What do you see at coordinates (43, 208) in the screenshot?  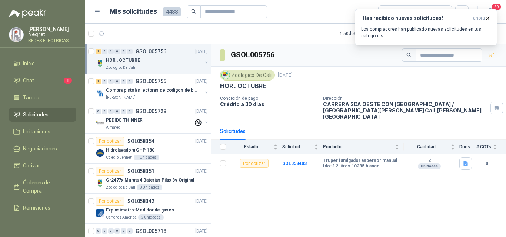 I see `a: Remisiones` at bounding box center [43, 208].